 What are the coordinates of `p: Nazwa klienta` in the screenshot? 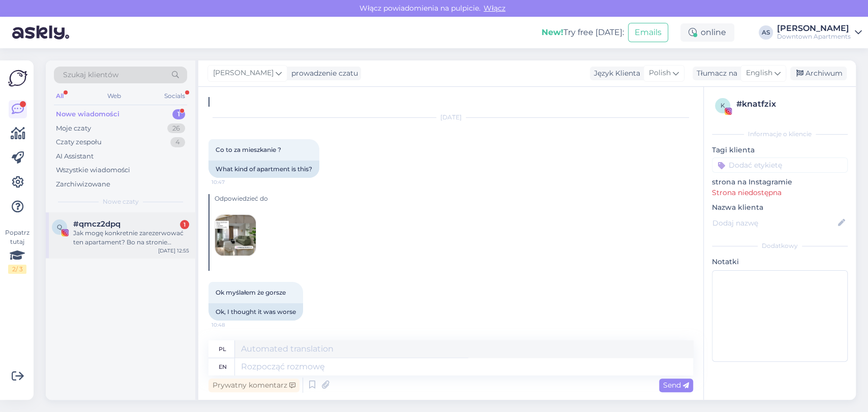 It's located at (779, 207).